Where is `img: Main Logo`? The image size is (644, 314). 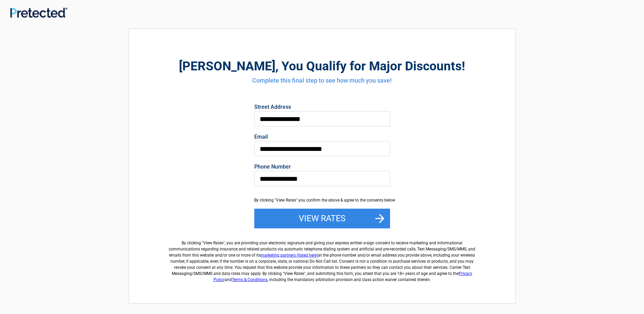
img: Main Logo is located at coordinates (39, 12).